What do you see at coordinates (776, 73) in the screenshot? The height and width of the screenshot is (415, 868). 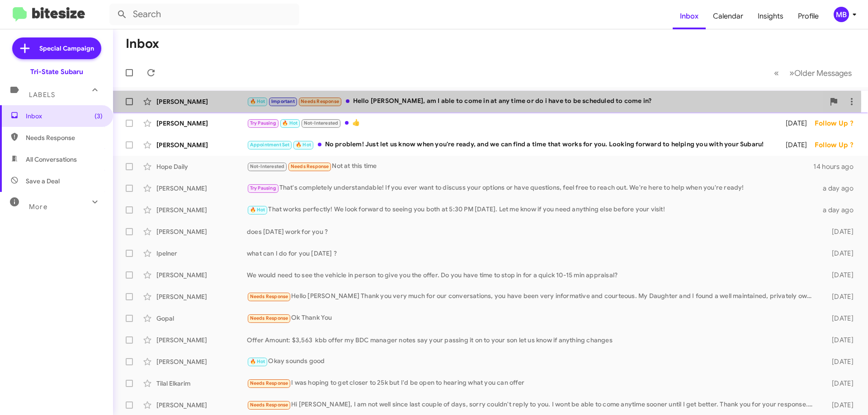 I see `button: Previous` at bounding box center [776, 73].